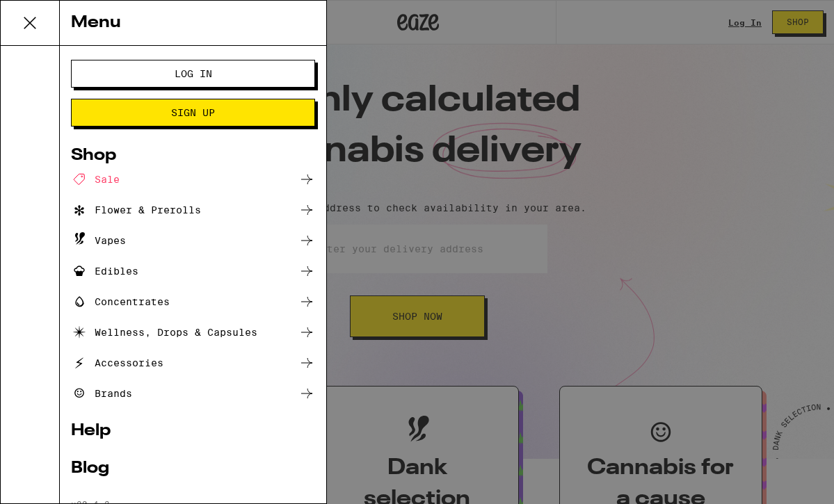 This screenshot has height=504, width=834. Describe the element at coordinates (193, 302) in the screenshot. I see `a: Concentrates` at that location.